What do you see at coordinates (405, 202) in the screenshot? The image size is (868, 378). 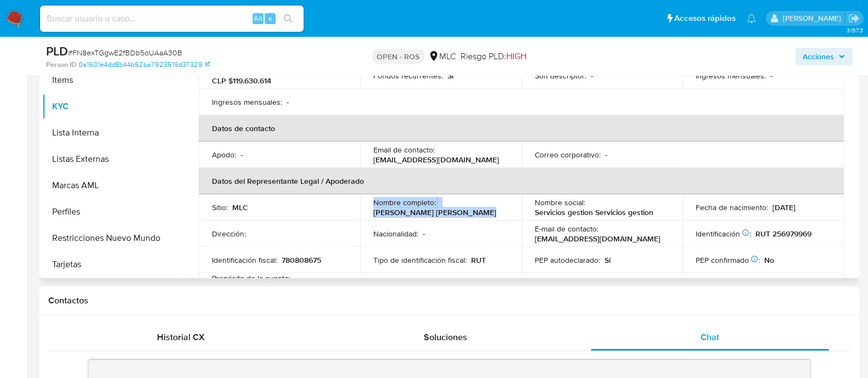 I see `p: Nombre completo :` at bounding box center [405, 202].